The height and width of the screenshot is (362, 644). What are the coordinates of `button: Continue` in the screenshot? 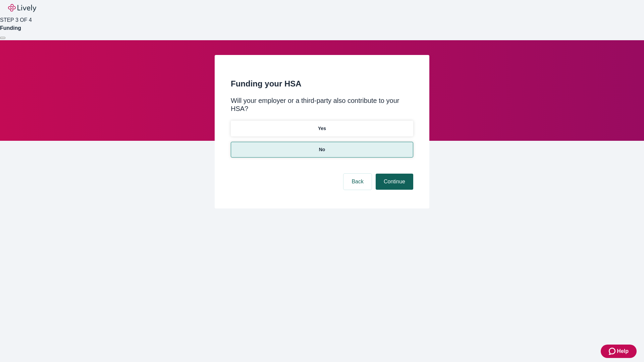 It's located at (394, 181).